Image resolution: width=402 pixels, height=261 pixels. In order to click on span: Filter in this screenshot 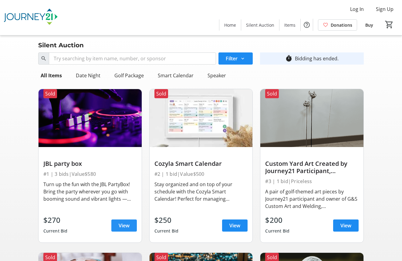, I will do `click(232, 59)`.